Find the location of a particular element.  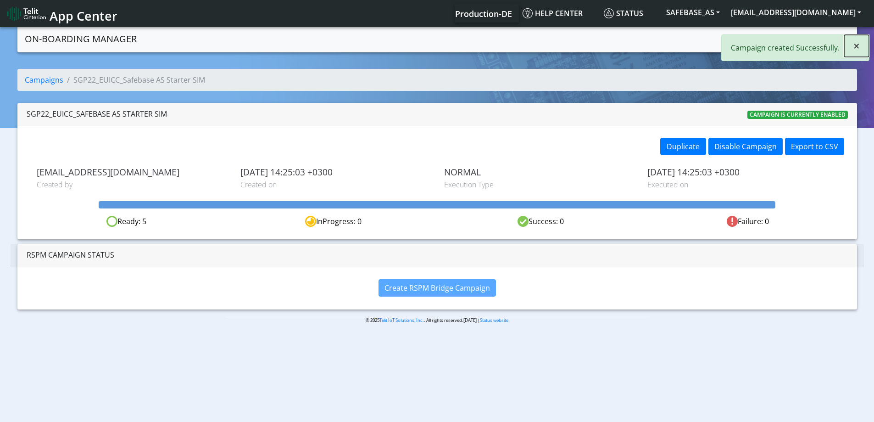

span: Executed on is located at coordinates (742, 184).